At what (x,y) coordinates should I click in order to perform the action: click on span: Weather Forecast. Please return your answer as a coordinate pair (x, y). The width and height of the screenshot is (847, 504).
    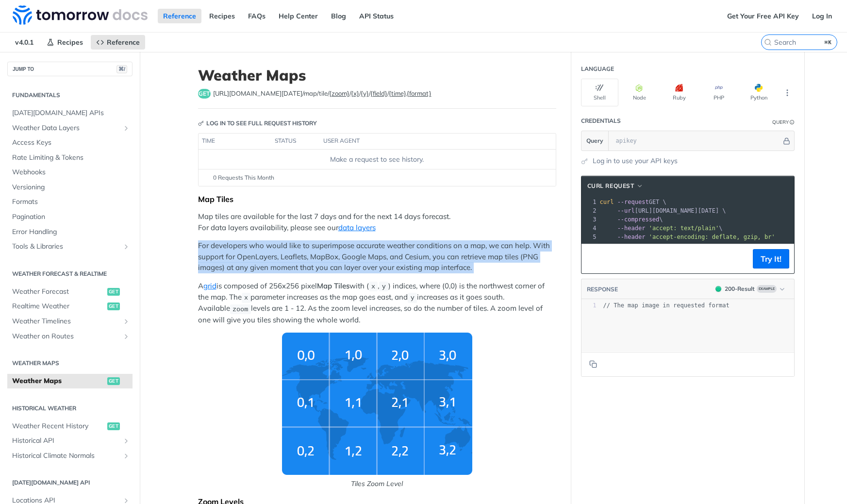
    Looking at the image, I should click on (58, 292).